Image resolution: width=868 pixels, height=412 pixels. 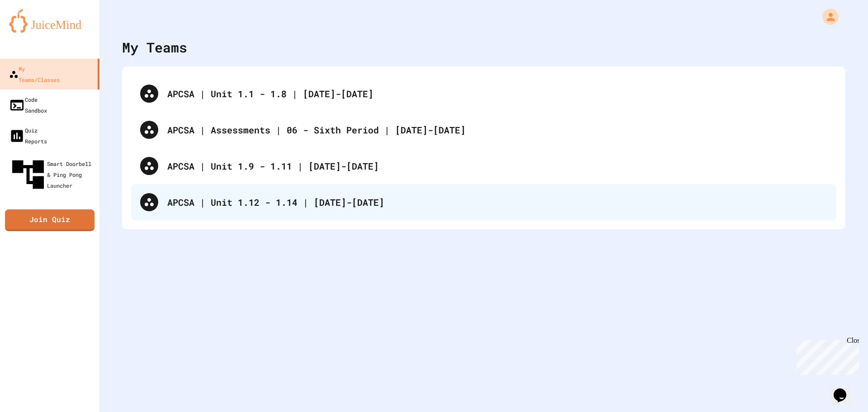 What do you see at coordinates (49, 220) in the screenshot?
I see `a: Join Quiz` at bounding box center [49, 220].